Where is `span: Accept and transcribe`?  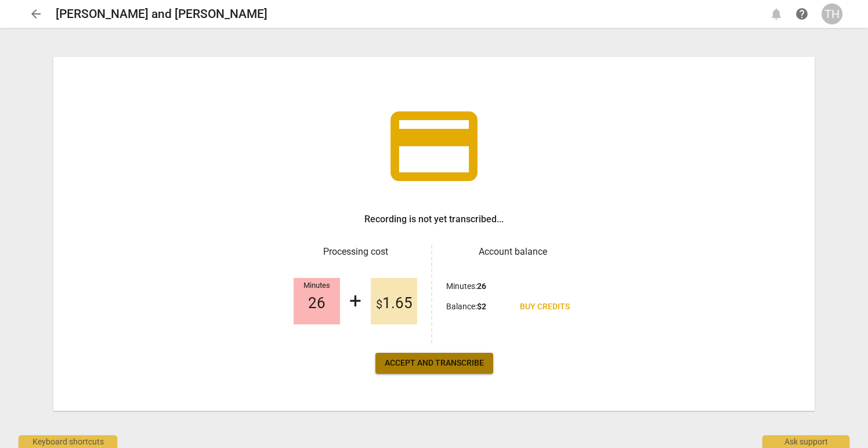 span: Accept and transcribe is located at coordinates (434, 363).